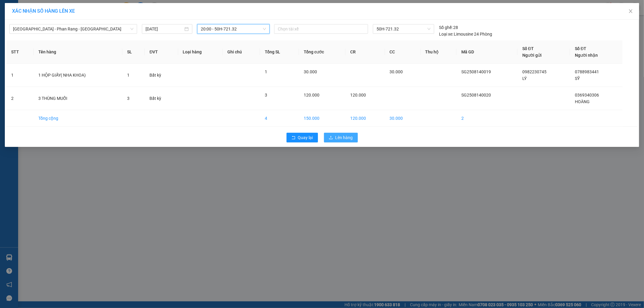 The width and height of the screenshot is (644, 308). I want to click on th: CC, so click(403, 52).